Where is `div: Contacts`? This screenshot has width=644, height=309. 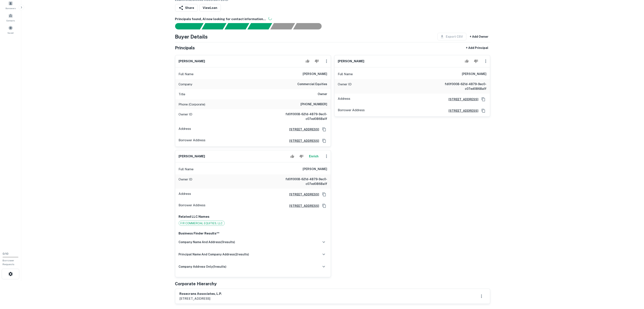
div: Contacts is located at coordinates (11, 18).